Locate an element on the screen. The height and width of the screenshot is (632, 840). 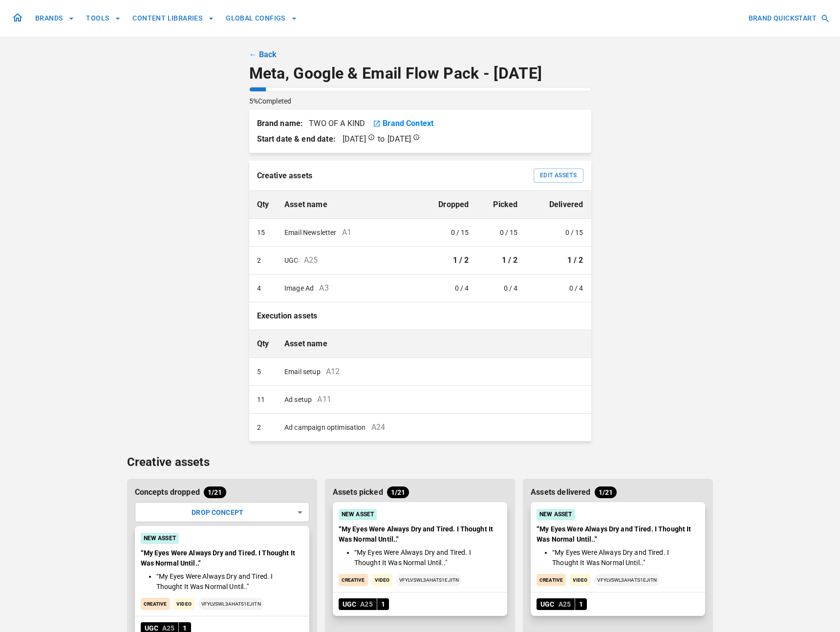
strong: Brand name: is located at coordinates (282, 123).